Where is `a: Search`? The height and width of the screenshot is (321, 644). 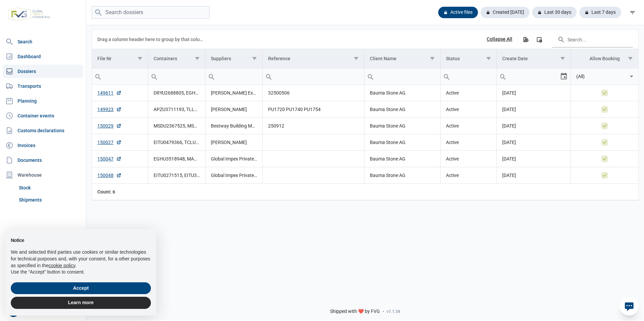 a: Search is located at coordinates (43, 42).